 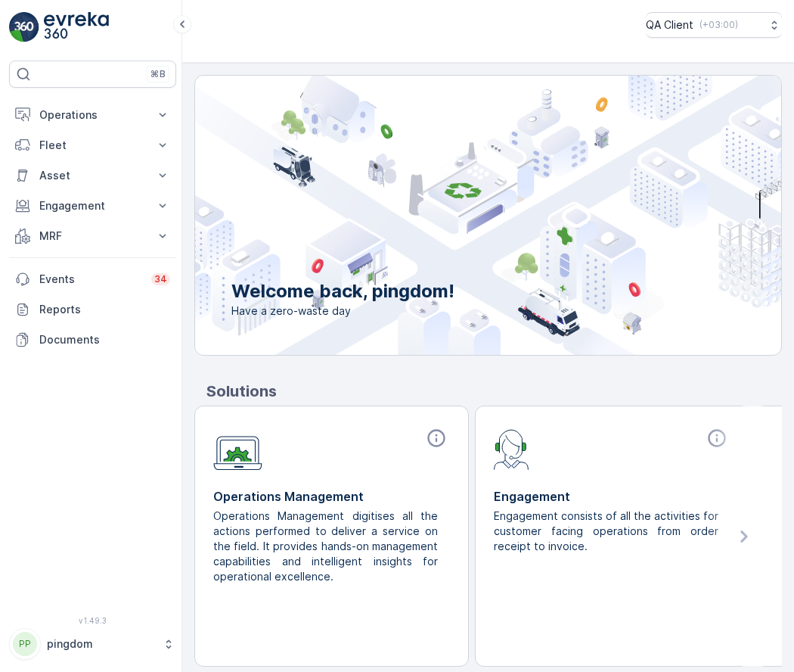 I want to click on p: Reports, so click(x=104, y=310).